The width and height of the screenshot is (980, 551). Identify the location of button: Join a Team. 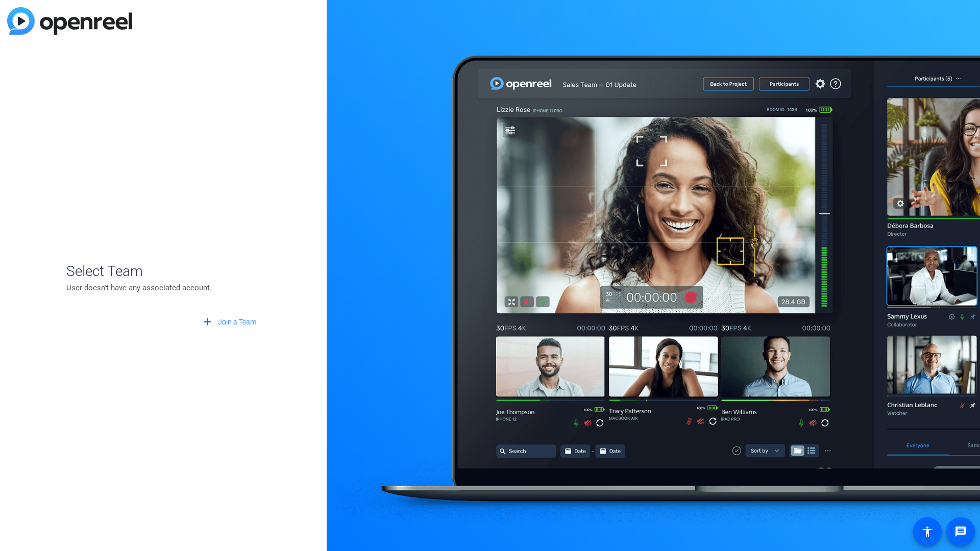
(228, 323).